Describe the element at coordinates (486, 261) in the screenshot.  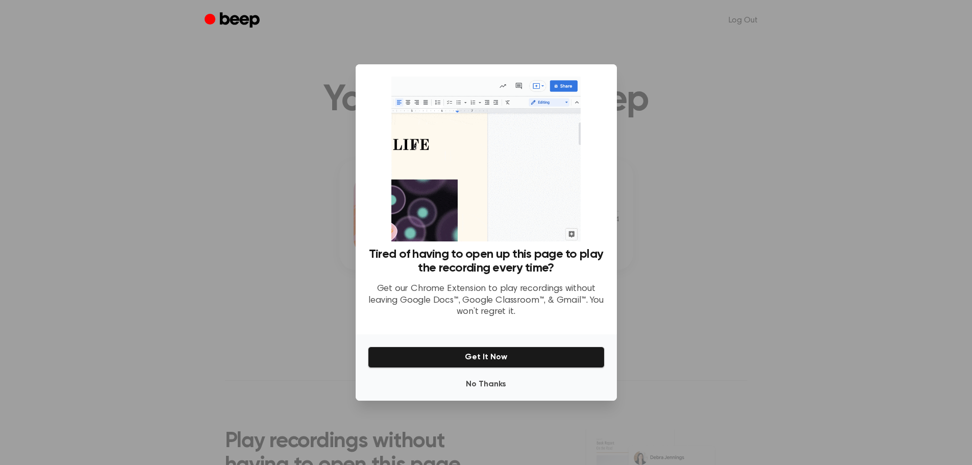
I see `h3: Tired of having to open up this page to play the recording every time?` at that location.